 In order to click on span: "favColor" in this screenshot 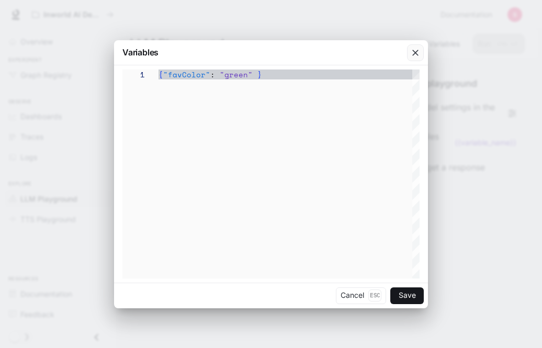, I will do `click(187, 74)`.